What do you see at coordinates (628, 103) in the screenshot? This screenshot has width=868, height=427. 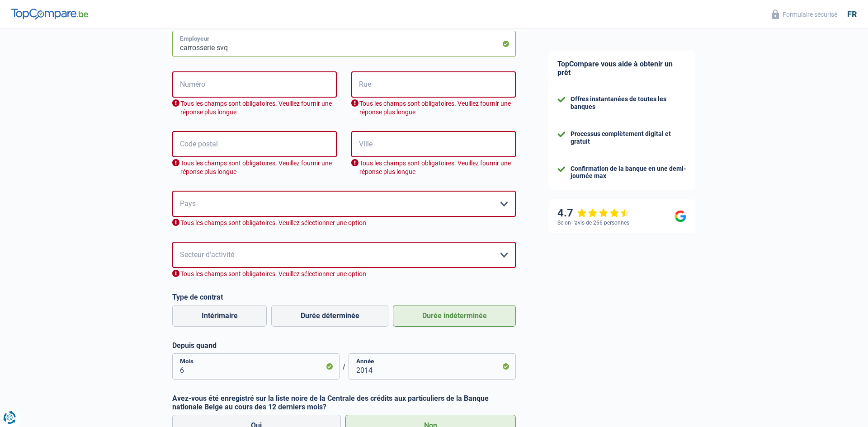 I see `div: Offres instantanées de toutes les banques` at bounding box center [628, 103].